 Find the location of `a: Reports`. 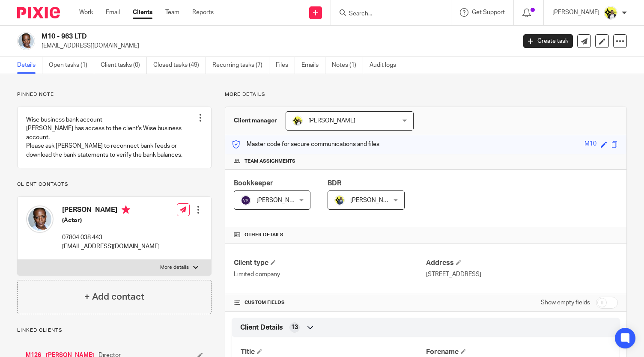

a: Reports is located at coordinates (203, 12).